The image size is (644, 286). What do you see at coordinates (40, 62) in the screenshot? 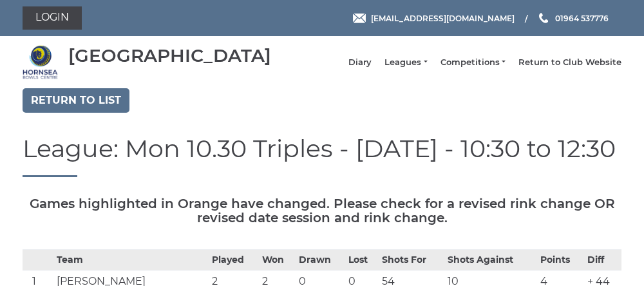
I see `img: Hornsea Bowls Centre` at bounding box center [40, 62].